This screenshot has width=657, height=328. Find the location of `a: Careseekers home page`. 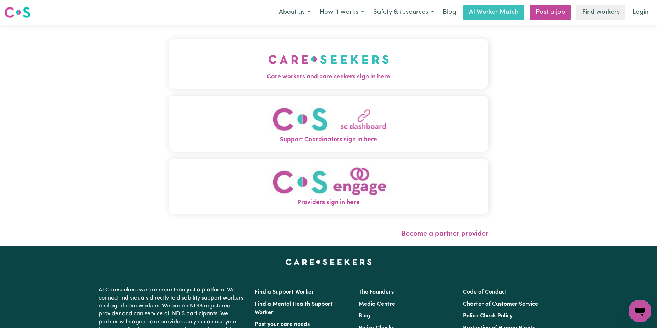

a: Careseekers home page is located at coordinates (328, 262).